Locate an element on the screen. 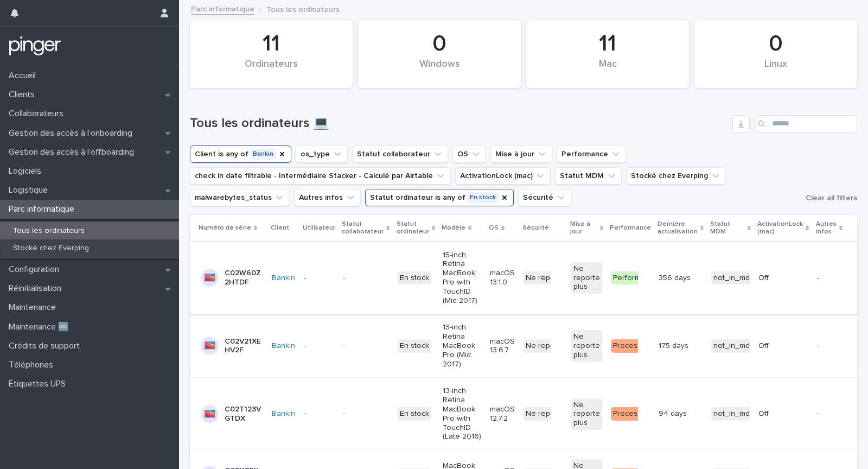  button: Stocké chez Everping is located at coordinates (676, 176).